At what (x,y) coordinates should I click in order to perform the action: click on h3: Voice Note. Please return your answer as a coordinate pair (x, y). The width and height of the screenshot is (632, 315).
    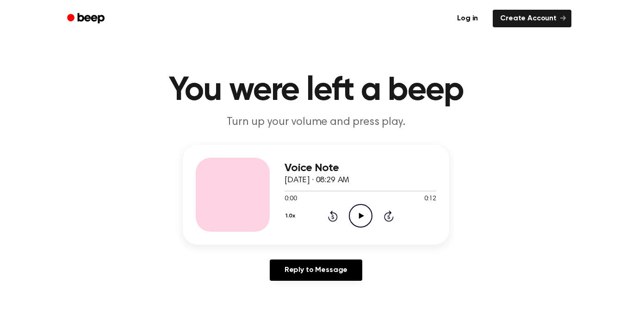
    Looking at the image, I should click on (360, 168).